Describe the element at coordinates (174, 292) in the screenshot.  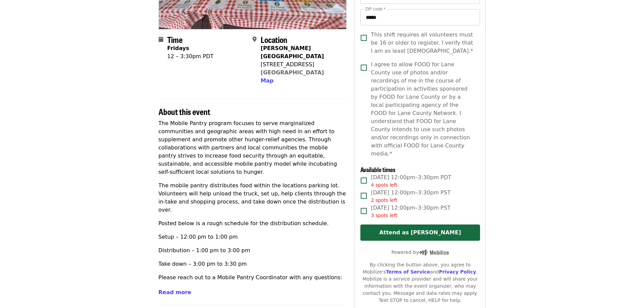
I see `span: Read more` at that location.